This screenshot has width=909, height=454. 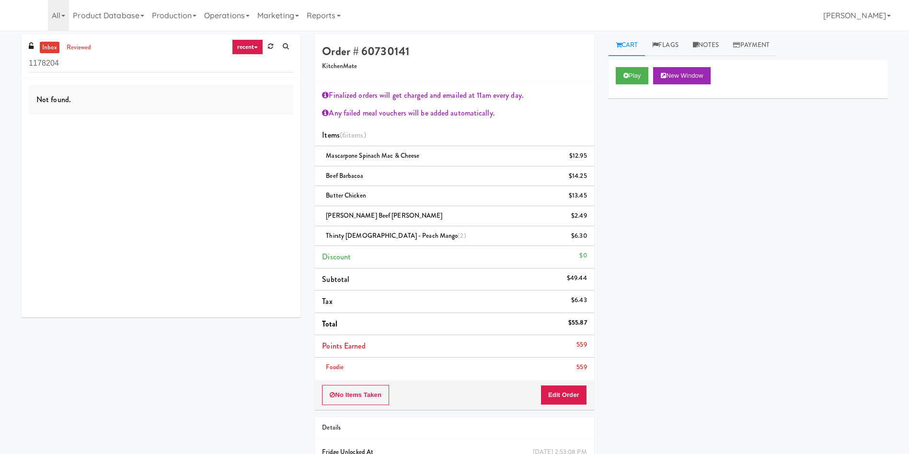 What do you see at coordinates (248, 47) in the screenshot?
I see `a: recent` at bounding box center [248, 47].